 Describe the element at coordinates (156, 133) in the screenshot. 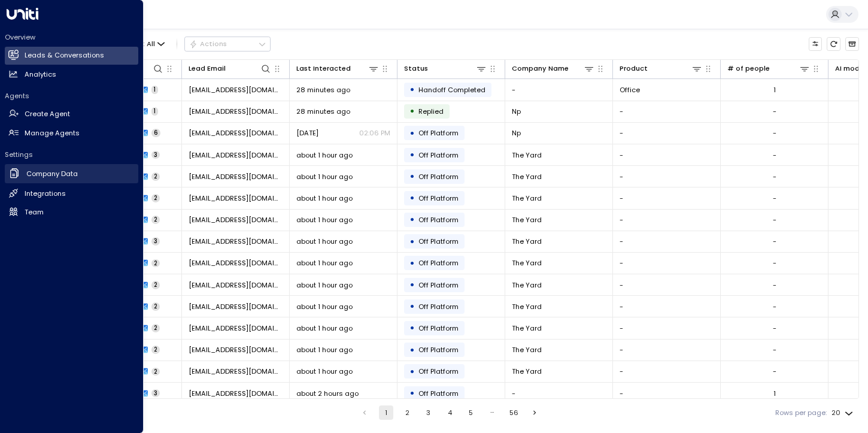

I see `span: 6` at that location.